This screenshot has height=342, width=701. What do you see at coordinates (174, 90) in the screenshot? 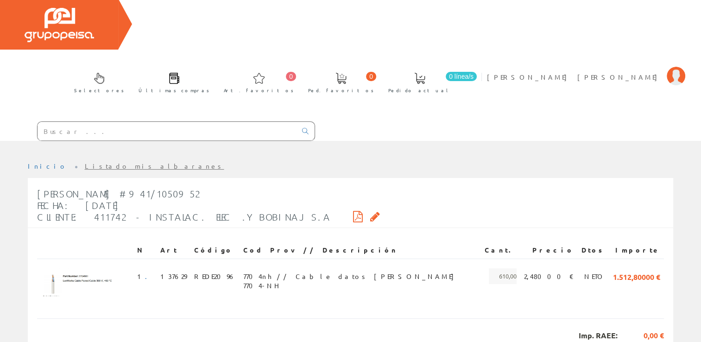
I see `span: Últimas compras` at bounding box center [174, 90].